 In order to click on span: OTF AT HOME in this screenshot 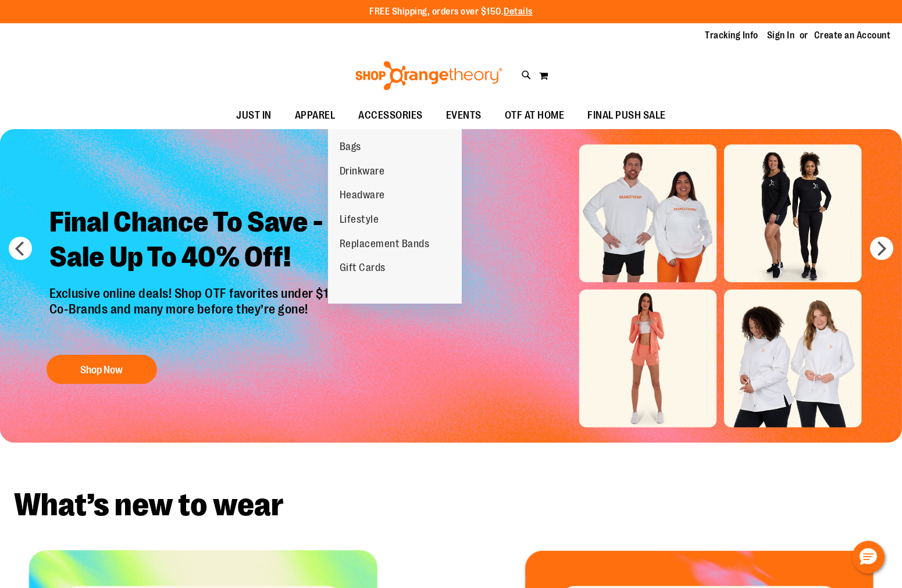, I will do `click(535, 116)`.